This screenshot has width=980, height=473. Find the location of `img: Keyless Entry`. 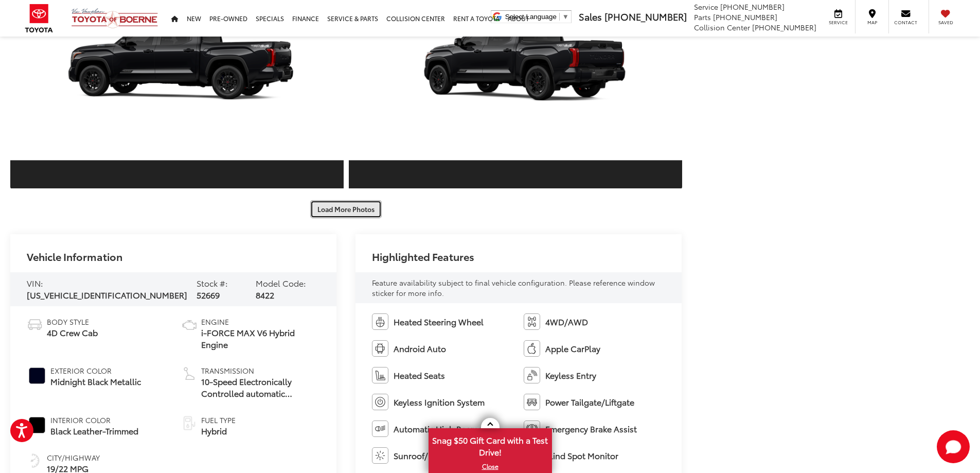

img: Keyless Entry is located at coordinates (532, 375).